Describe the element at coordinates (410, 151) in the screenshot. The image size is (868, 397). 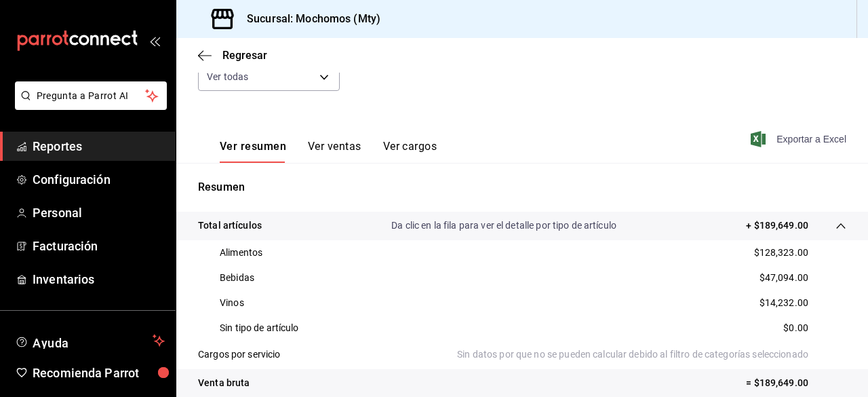
I see `button: Ver cargos` at that location.